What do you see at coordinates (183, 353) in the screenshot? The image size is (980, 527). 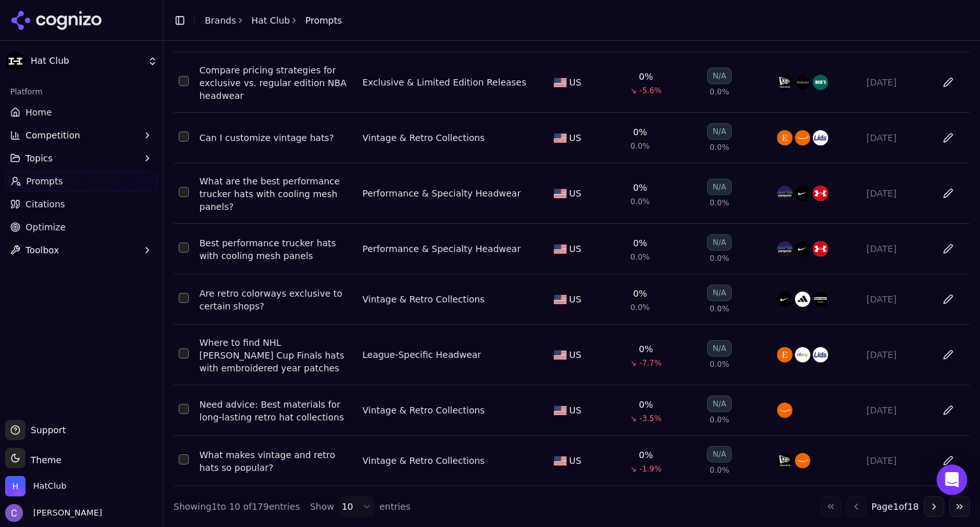 I see `button: Select row 97` at bounding box center [183, 353].